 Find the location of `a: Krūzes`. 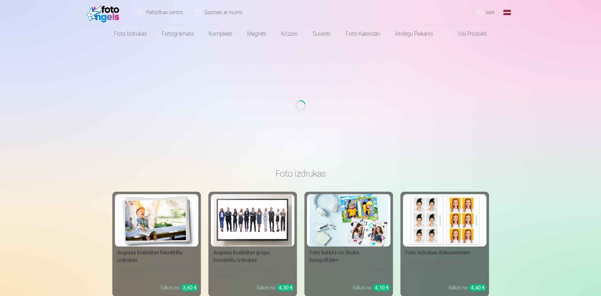

a: Krūzes is located at coordinates (289, 34).